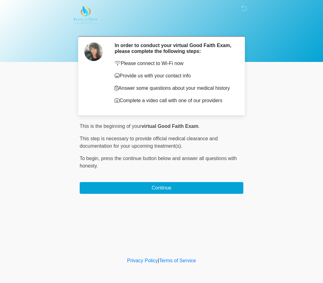 The width and height of the screenshot is (323, 283). Describe the element at coordinates (90, 158) in the screenshot. I see `span: To begin,` at that location.